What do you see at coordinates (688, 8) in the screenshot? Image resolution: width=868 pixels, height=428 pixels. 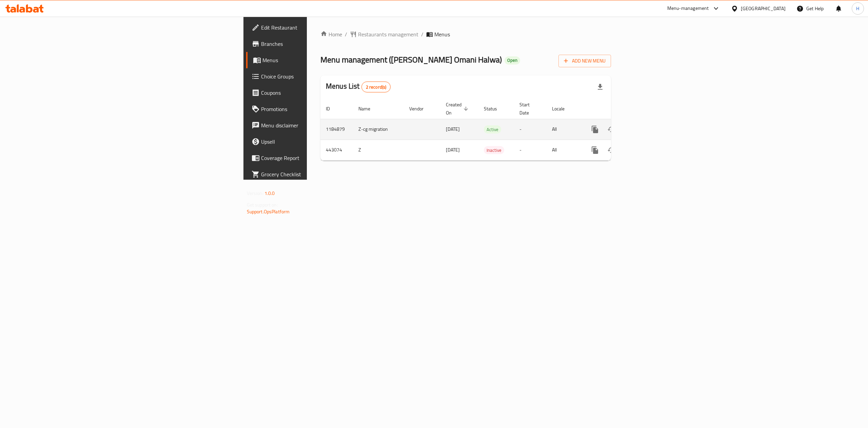 I see `div: Menu-management` at bounding box center [688, 8].